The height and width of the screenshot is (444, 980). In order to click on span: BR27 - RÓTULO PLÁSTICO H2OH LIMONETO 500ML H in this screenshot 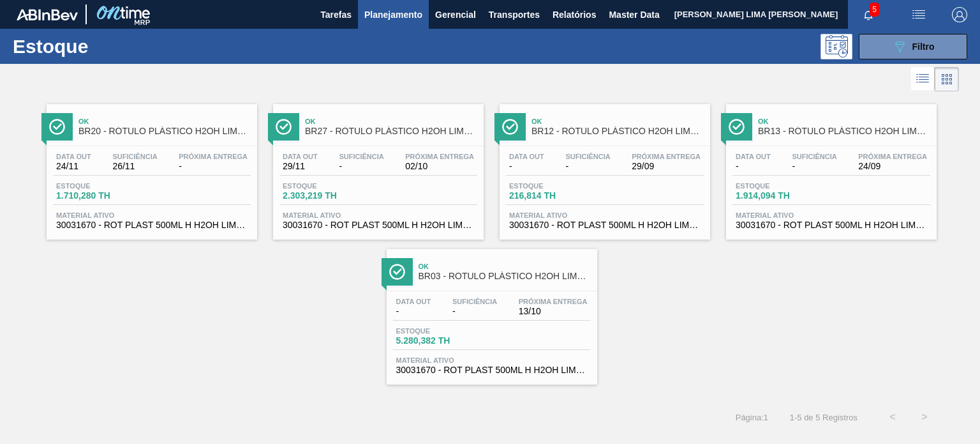, I will do `click(391, 131)`.